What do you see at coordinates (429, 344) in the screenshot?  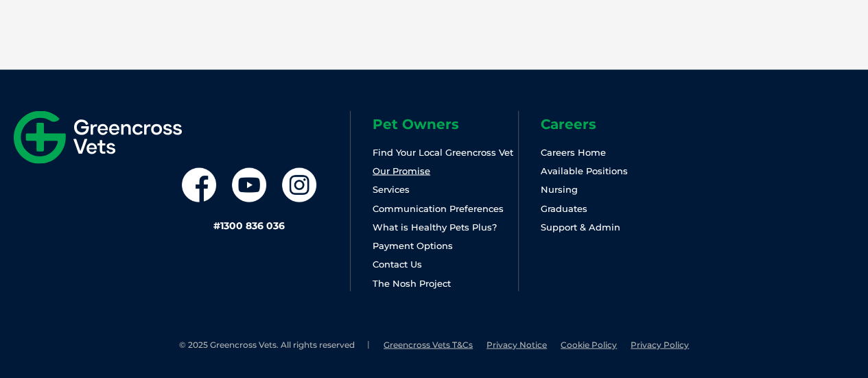 I see `a: Greencross Vets T&Cs` at bounding box center [429, 344].